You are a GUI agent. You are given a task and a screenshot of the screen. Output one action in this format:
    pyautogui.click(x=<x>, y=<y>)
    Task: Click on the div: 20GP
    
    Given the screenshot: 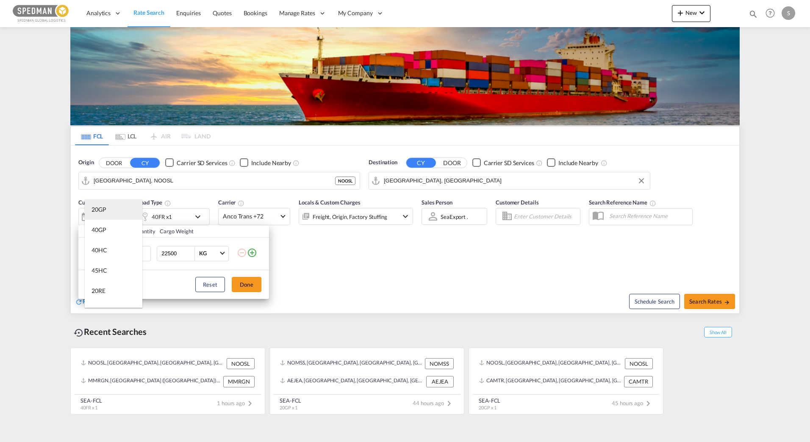 What is the action you would take?
    pyautogui.click(x=99, y=210)
    